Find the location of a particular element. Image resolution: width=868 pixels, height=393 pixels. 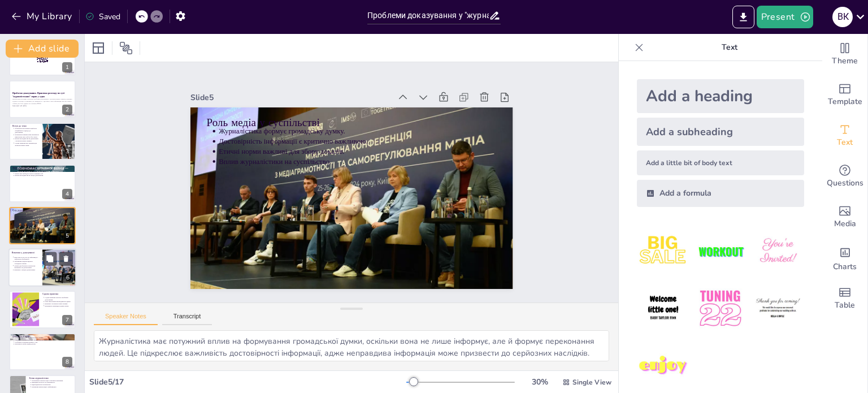

img: 3.jpeg is located at coordinates (778, 251).